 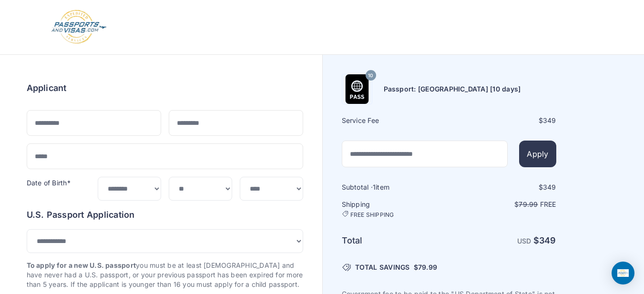 What do you see at coordinates (525, 241) in the screenshot?
I see `span: USD` at bounding box center [525, 241].